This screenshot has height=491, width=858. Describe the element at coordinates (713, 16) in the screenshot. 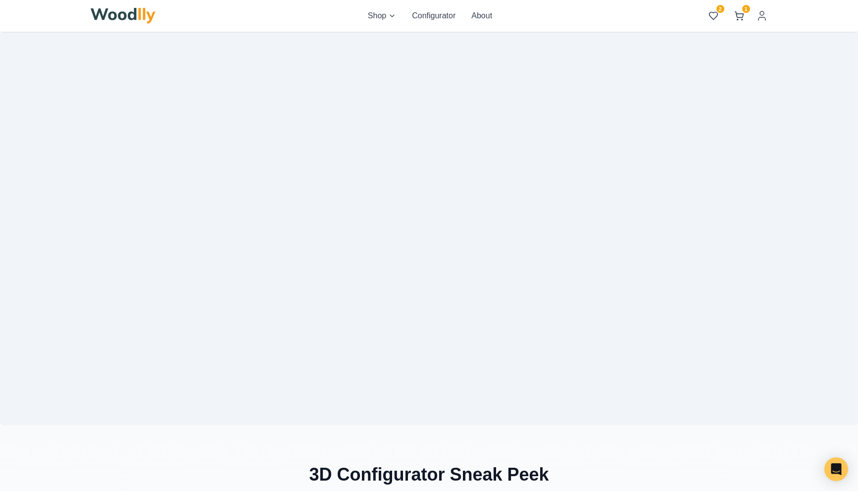

I see `button: 2` at that location.